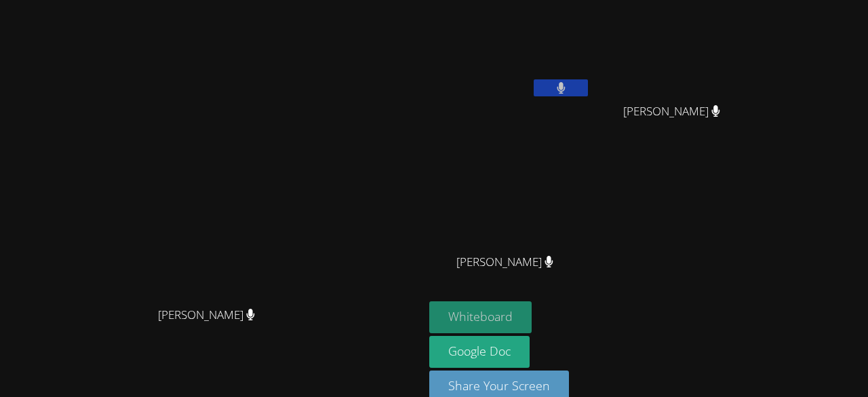  What do you see at coordinates (479, 352) in the screenshot?
I see `a: Google Doc` at bounding box center [479, 352].